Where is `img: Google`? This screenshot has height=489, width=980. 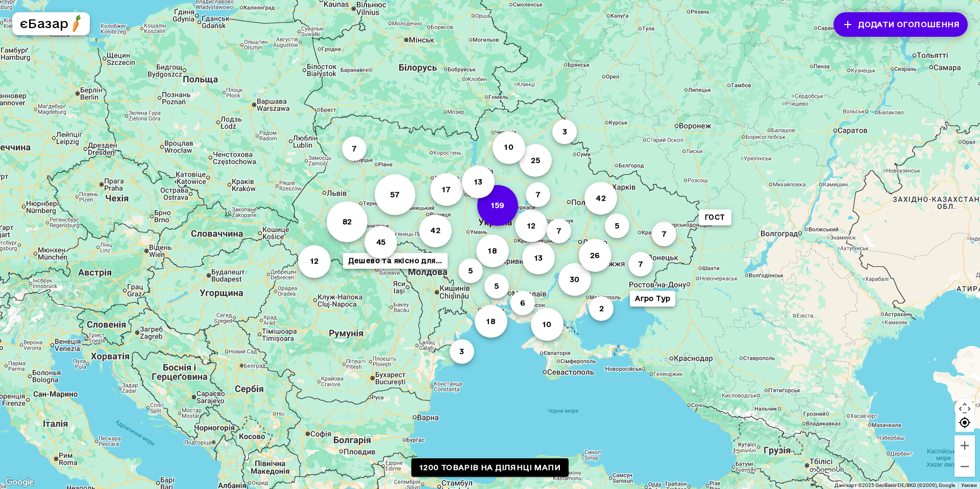
img: Google is located at coordinates (19, 482).